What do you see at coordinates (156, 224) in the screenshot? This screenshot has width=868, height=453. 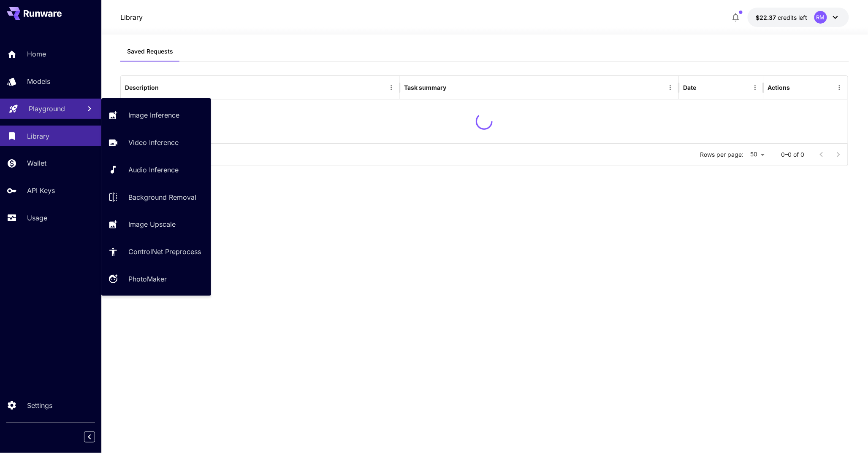 I see `a: Image Upscale` at bounding box center [156, 224].